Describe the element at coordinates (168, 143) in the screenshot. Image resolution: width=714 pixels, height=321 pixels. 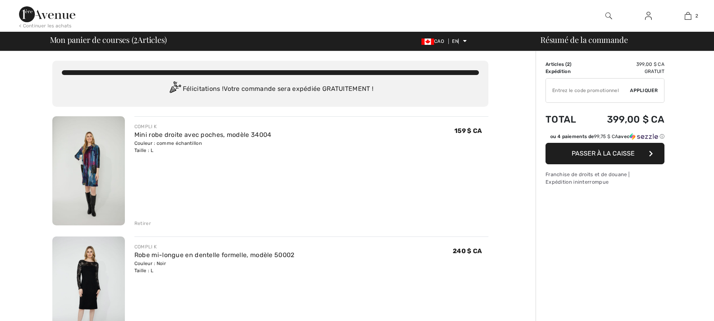
I see `font: Couleur : comme échantillon` at that location.